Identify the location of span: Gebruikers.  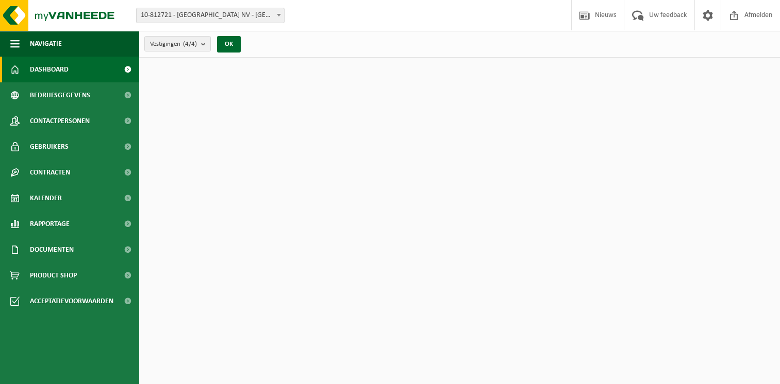
(49, 147).